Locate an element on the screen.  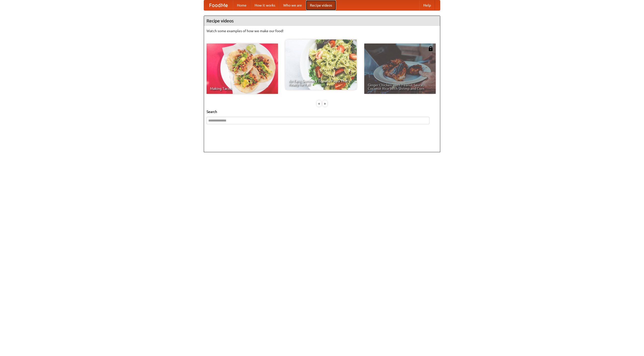
a: How it works is located at coordinates (265, 5).